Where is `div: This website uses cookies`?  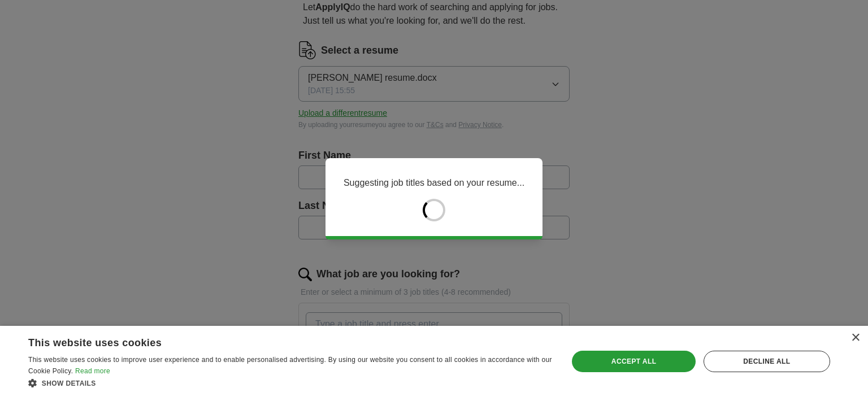 div: This website uses cookies is located at coordinates (276, 341).